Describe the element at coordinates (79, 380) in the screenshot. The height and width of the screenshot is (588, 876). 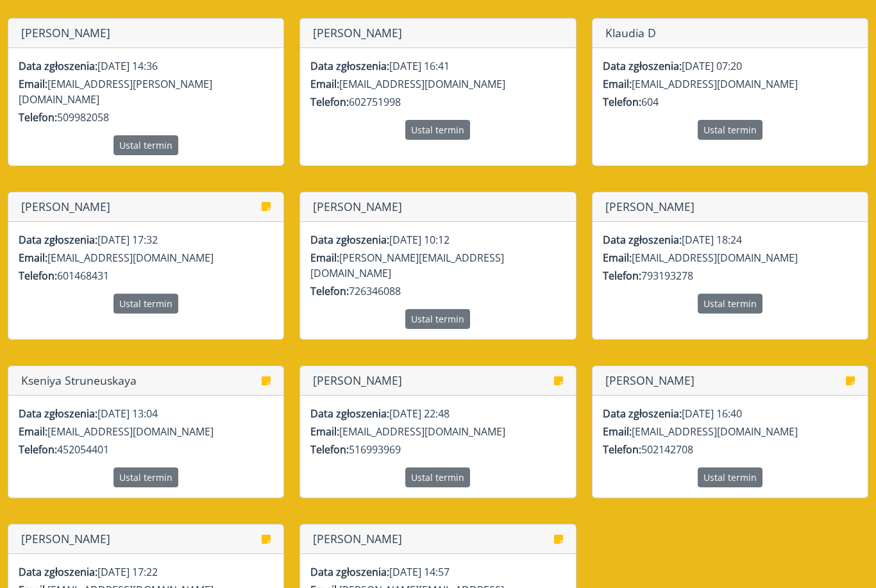
I see `h5: Kseniya Struneuskaya` at that location.